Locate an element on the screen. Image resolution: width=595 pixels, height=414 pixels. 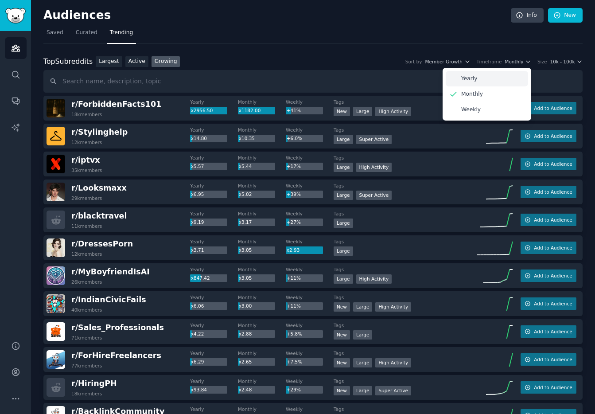
div: Super Active is located at coordinates (374, 139).